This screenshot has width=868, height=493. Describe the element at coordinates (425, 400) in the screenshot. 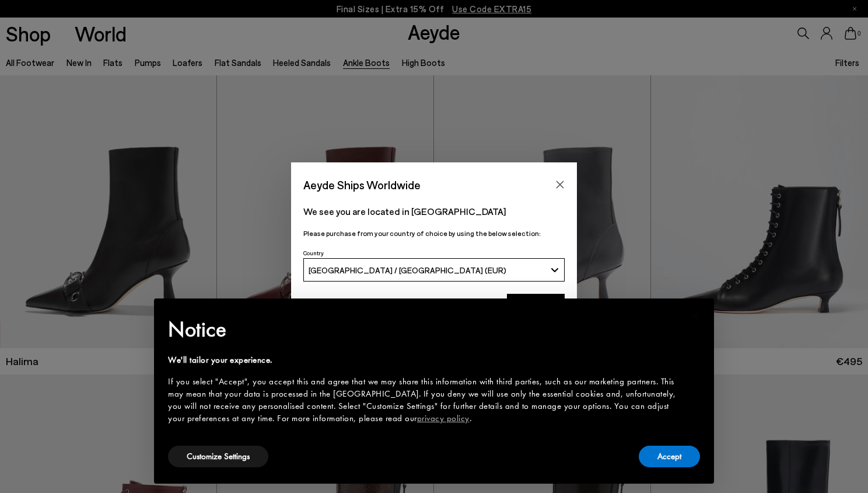

I see `div: If you select "Accept", you accept this and agree that we may share this information with third p...` at that location.